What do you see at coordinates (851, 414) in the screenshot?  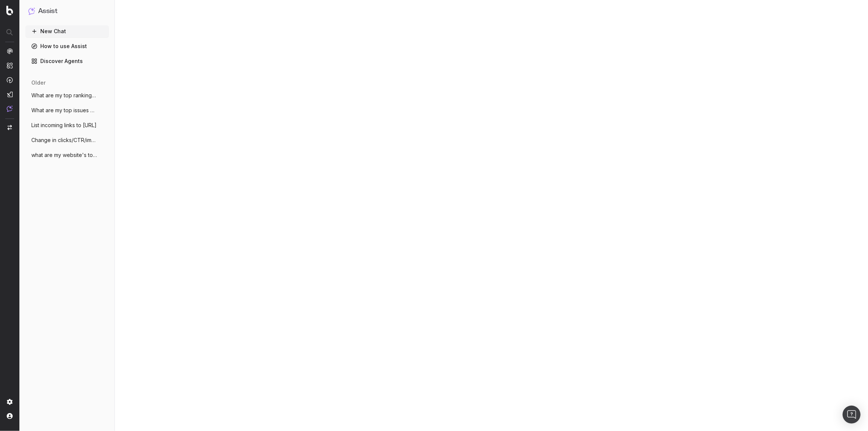 I see `div: Open Intercom Messenger` at bounding box center [851, 414].